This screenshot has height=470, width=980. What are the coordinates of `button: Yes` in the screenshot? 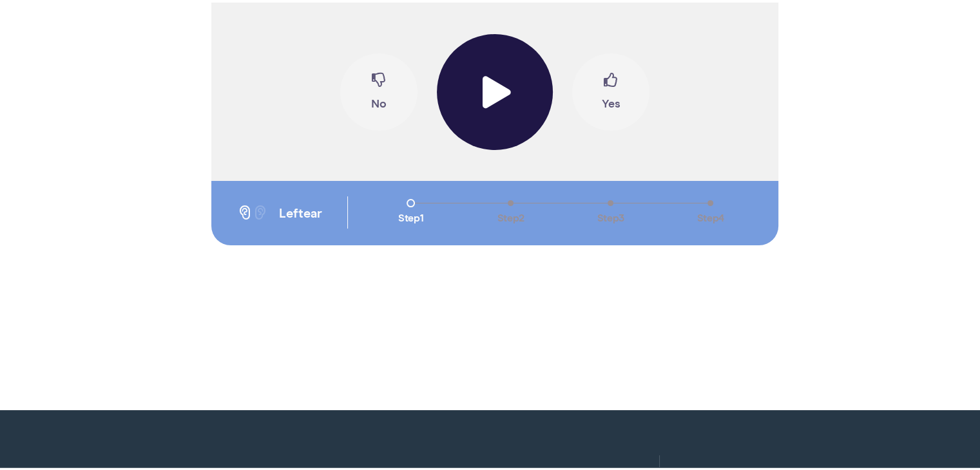 It's located at (611, 89).